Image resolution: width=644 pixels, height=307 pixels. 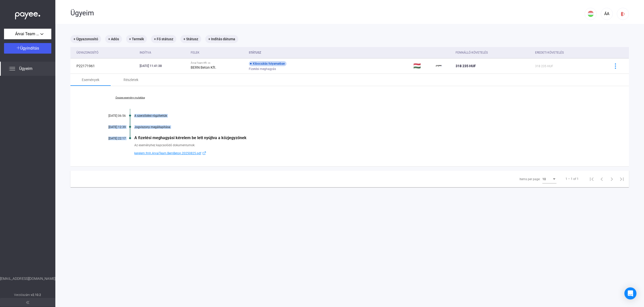 What do you see at coordinates (615, 66) in the screenshot?
I see `button: more-blue` at bounding box center [615, 66].